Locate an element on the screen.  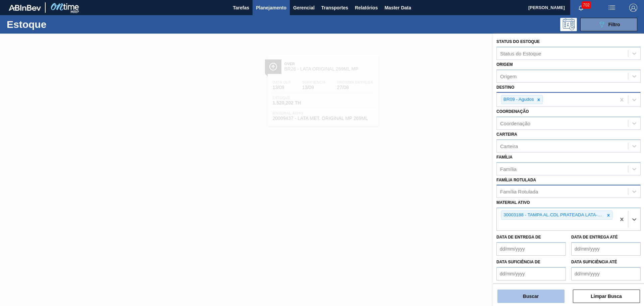
label: Data suficiência até is located at coordinates (594, 262).